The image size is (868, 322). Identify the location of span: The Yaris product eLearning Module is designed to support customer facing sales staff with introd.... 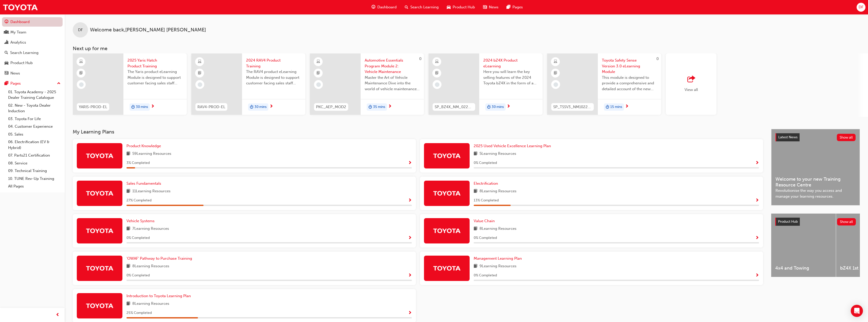
(155, 78).